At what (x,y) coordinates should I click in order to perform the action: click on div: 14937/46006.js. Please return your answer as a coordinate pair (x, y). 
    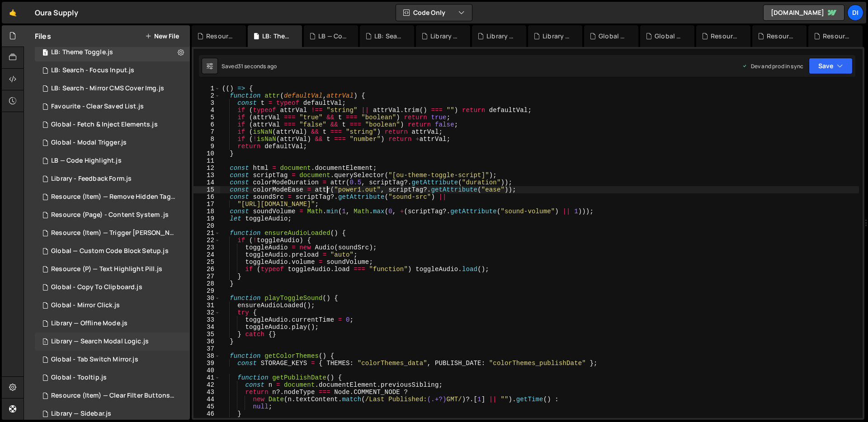
    Looking at the image, I should click on (112, 215).